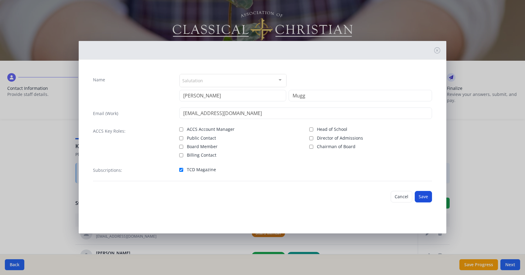 The width and height of the screenshot is (525, 275). Describe the element at coordinates (233, 96) in the screenshot. I see `input: First Name` at that location.